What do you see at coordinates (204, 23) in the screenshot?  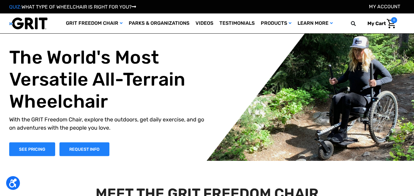 I see `a: Videos` at bounding box center [204, 23].